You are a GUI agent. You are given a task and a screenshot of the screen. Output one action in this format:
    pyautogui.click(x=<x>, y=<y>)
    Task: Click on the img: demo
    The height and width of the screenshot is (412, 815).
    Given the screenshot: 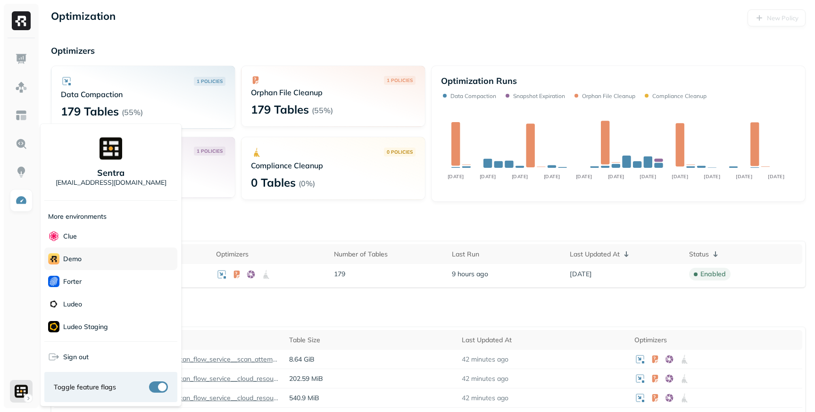 What is the action you would take?
    pyautogui.click(x=54, y=259)
    